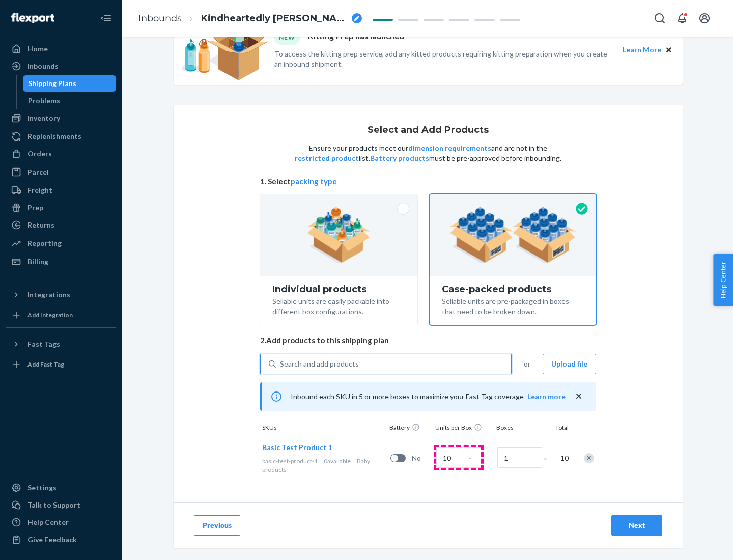  I want to click on div: Prep, so click(35, 207).